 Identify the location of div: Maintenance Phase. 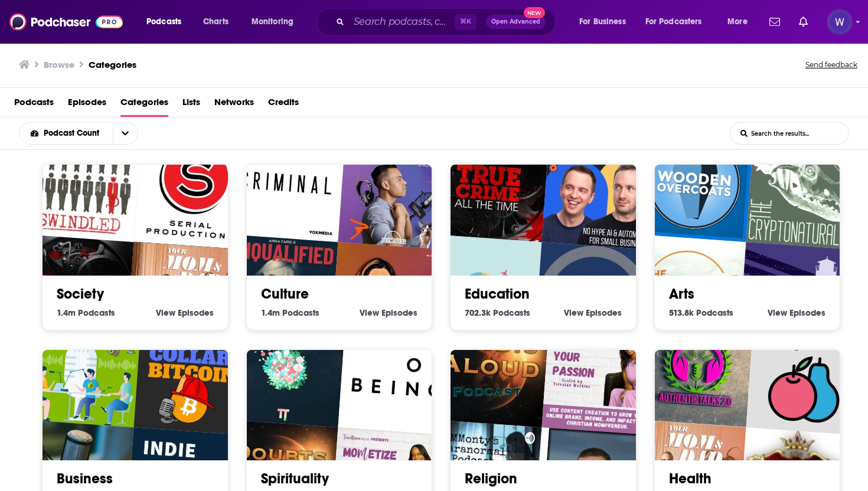
(805, 375).